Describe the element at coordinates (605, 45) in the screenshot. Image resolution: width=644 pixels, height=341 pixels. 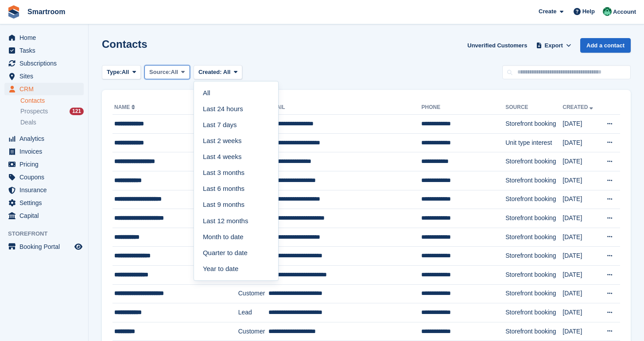
I see `a: Add a contact` at that location.